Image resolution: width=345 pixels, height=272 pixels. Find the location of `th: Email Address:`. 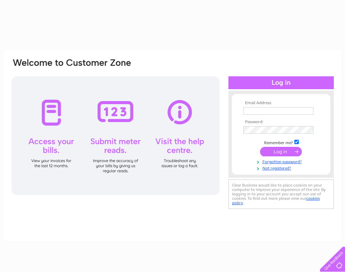

th: Email Address: is located at coordinates (281, 103).